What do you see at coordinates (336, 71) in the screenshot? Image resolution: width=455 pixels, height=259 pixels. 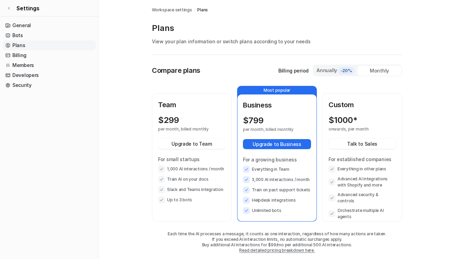 I see `div: Annually` at bounding box center [336, 71].